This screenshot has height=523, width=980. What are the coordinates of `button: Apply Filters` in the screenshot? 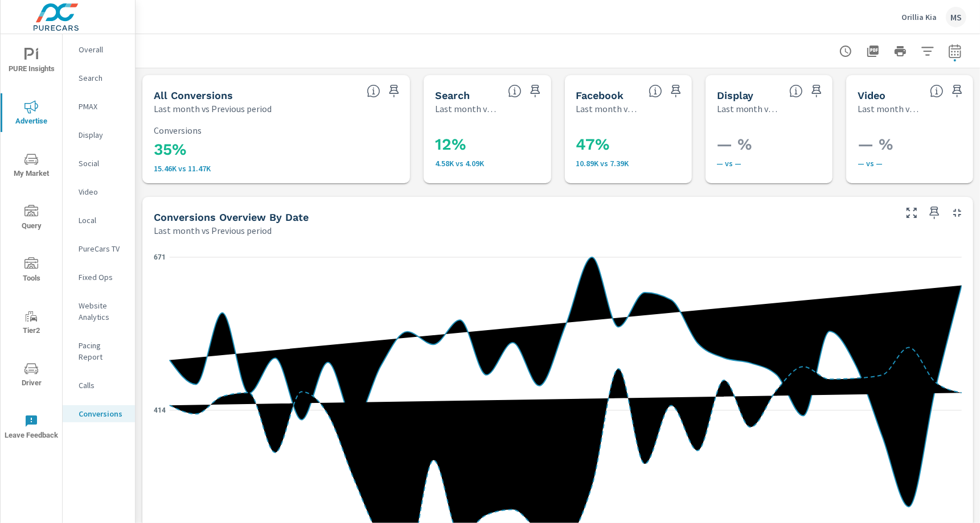 It's located at (927, 51).